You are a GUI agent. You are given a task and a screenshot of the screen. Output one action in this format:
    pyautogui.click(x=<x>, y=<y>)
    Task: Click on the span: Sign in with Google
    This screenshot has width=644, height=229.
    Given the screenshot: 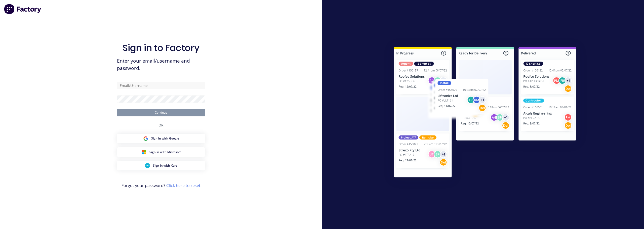 What is the action you would take?
    pyautogui.click(x=165, y=138)
    